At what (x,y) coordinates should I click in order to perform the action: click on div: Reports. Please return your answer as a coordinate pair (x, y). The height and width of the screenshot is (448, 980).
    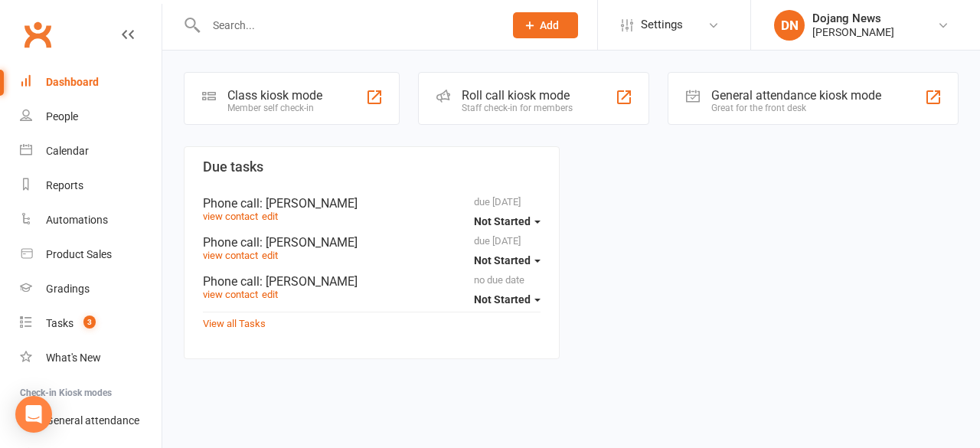
    Looking at the image, I should click on (64, 185).